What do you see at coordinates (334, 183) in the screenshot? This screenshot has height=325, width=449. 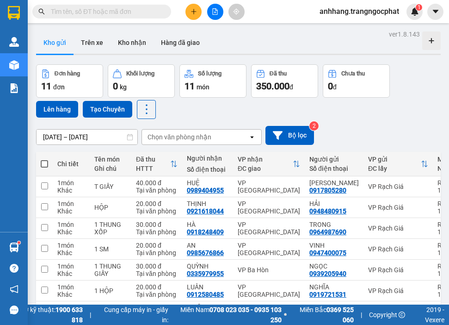 I see `div: THÙY NGUYỄN` at bounding box center [334, 183].